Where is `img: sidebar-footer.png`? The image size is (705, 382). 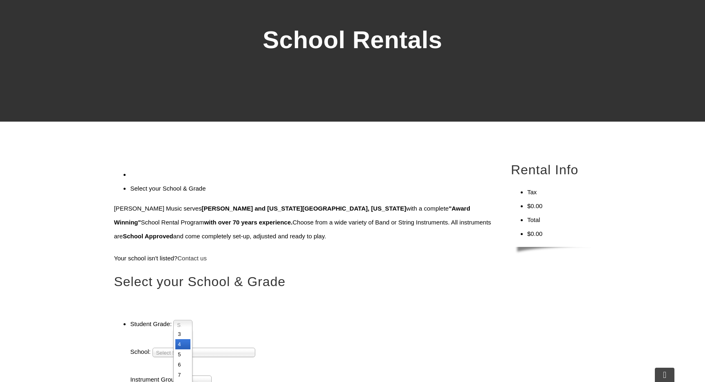
img: sidebar-footer.png is located at coordinates (551, 250).